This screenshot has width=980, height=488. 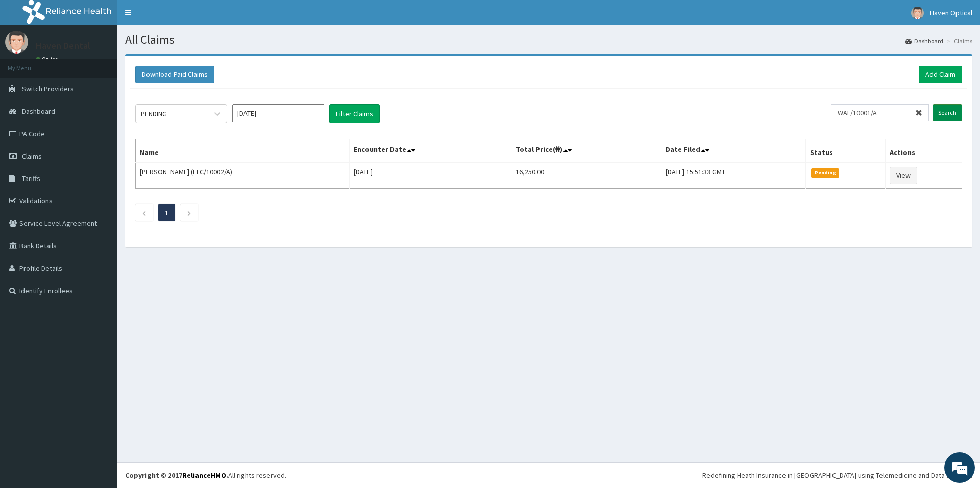 I want to click on button: Download Paid Claims, so click(x=175, y=75).